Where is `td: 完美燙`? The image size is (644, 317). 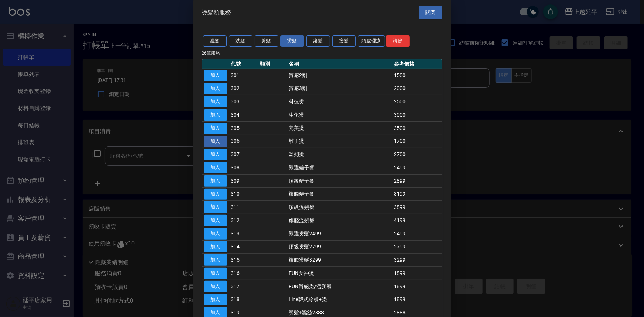
td: 完美燙 is located at coordinates (339, 129).